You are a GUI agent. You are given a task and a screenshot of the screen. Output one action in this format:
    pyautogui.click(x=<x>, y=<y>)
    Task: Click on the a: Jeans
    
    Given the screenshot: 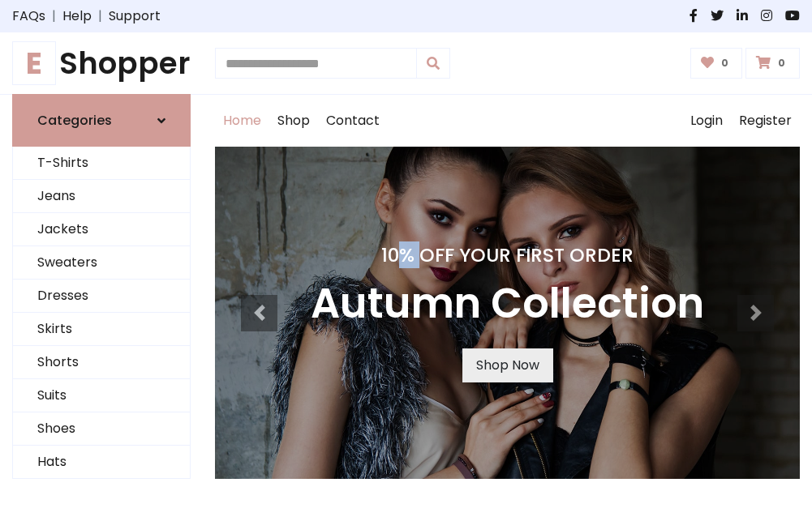 What is the action you would take?
    pyautogui.click(x=101, y=197)
    